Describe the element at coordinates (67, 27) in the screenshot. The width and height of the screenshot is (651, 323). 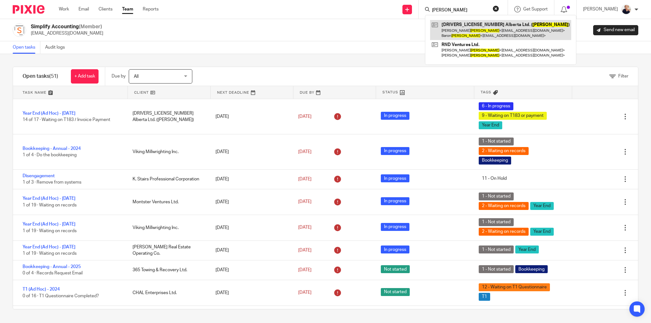
I see `h2: Simplify Accounting` at that location.